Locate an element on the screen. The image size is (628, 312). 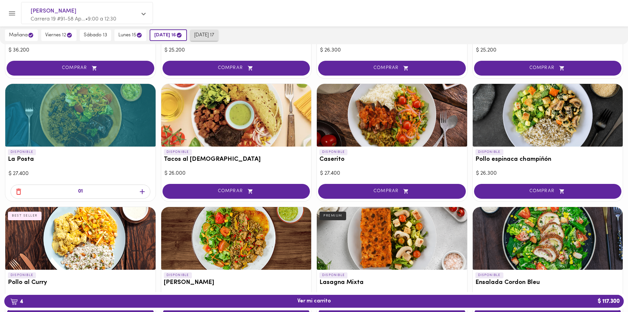
h3: La Posta is located at coordinates (80, 159).